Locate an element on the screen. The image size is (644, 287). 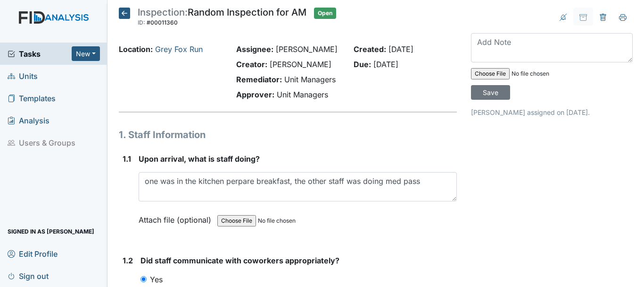
input: Save is located at coordinates (490, 92).